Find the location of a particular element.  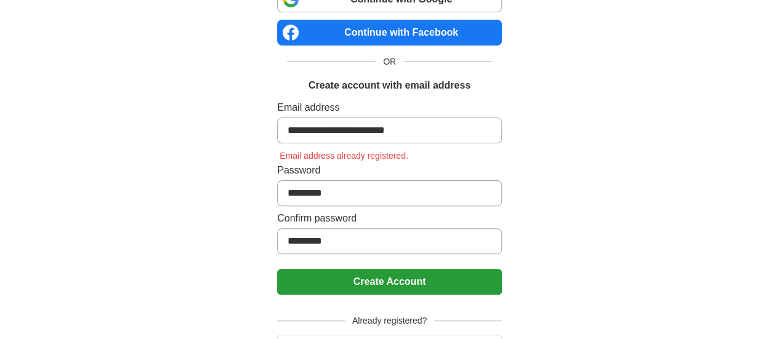

button: Create Account is located at coordinates (389, 282).